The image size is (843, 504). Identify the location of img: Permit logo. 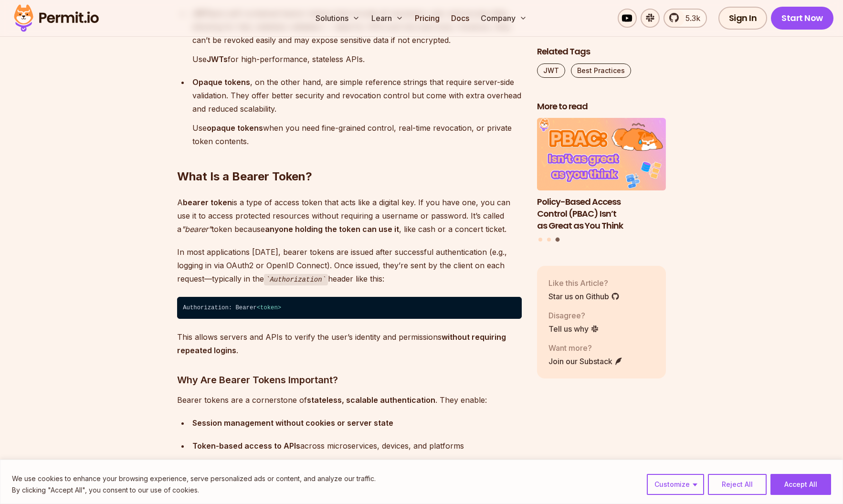
(57, 18).